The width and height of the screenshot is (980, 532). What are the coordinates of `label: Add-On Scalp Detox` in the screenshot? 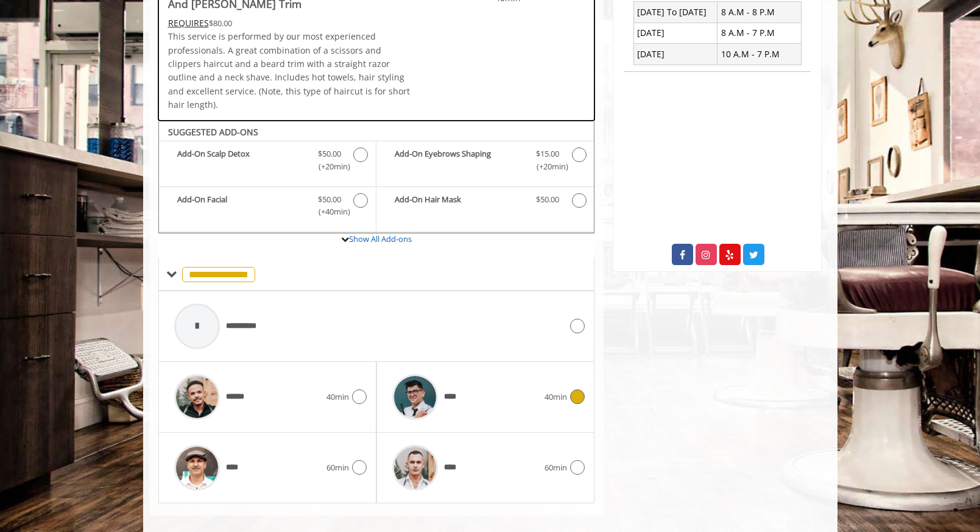 It's located at (268, 162).